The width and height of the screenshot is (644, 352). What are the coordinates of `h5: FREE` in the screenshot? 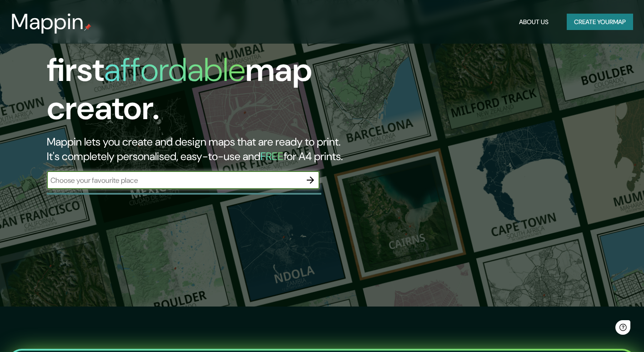 It's located at (272, 156).